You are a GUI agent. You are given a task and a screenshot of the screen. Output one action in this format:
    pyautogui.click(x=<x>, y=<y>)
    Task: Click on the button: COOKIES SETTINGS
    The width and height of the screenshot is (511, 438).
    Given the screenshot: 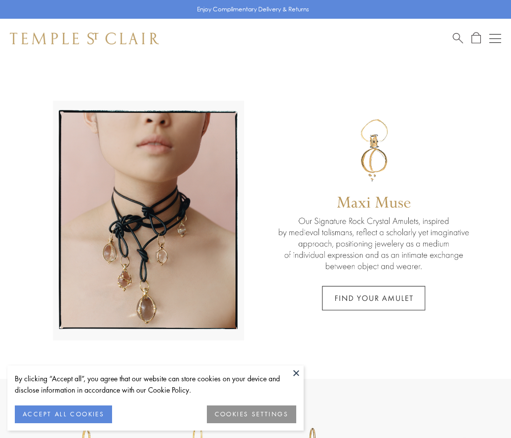 What is the action you would take?
    pyautogui.click(x=251, y=415)
    